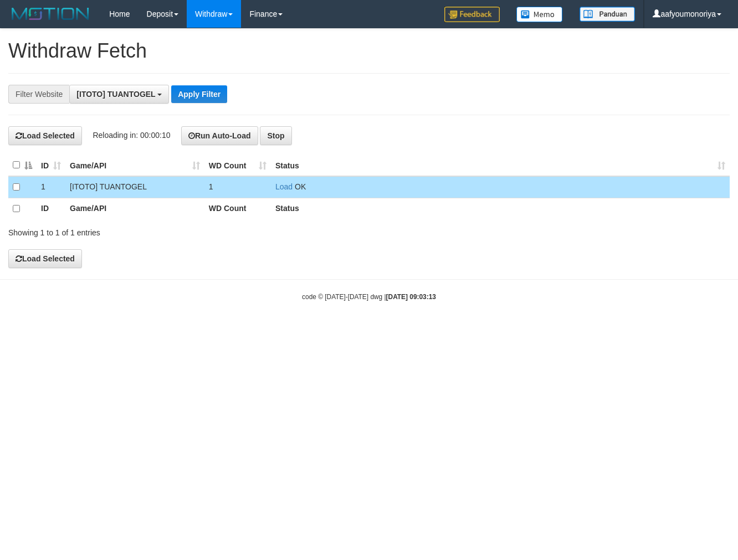  What do you see at coordinates (472, 15) in the screenshot?
I see `img: Feedback.jpg` at bounding box center [472, 15].